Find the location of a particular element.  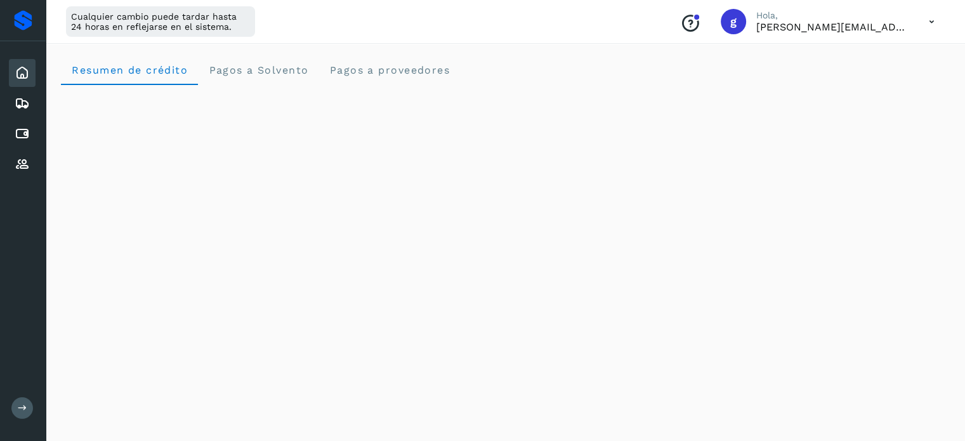

span: Resumen de crédito is located at coordinates (129, 70).